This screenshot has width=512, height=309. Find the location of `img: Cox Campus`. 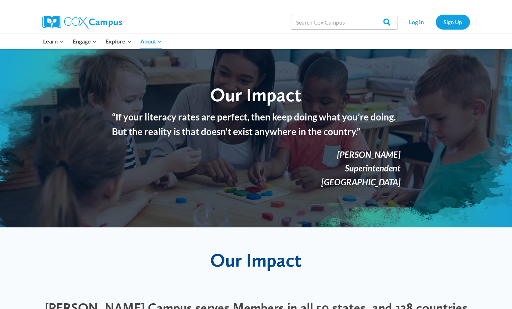

img: Cox Campus is located at coordinates (82, 22).